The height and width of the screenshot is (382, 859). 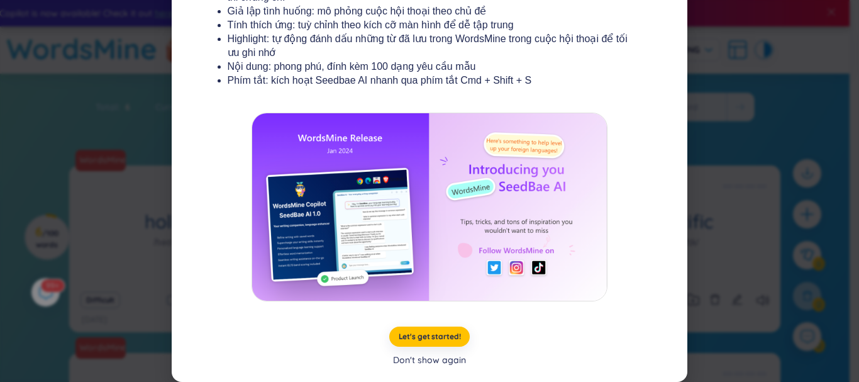 What do you see at coordinates (430, 11) in the screenshot?
I see `li: Giả lập tình huống: mô phỏng cuộc hội thoại theo chủ đề` at bounding box center [430, 11].